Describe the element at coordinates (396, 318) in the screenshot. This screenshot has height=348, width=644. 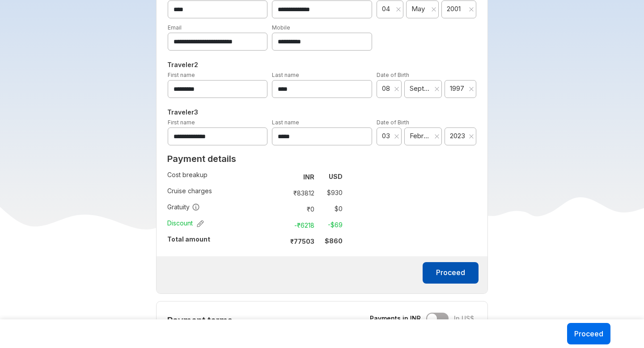
I see `span: Payments in INR` at that location.